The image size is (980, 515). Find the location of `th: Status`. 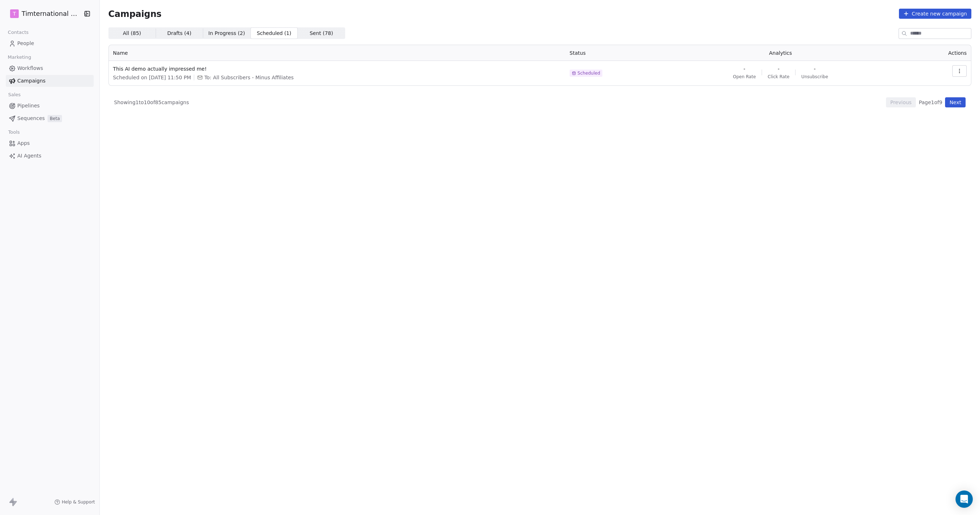

th: Status is located at coordinates (611, 53).